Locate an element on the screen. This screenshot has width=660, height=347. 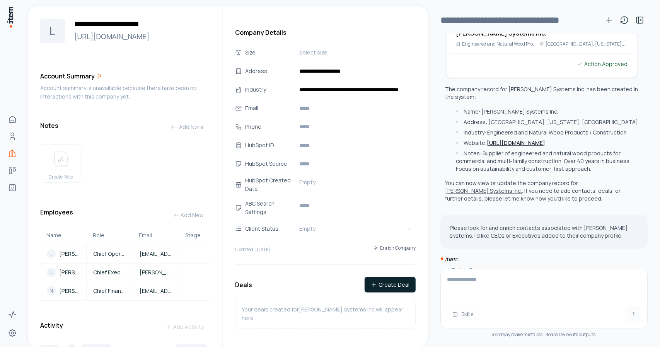
h3: Deals is located at coordinates (243, 285).